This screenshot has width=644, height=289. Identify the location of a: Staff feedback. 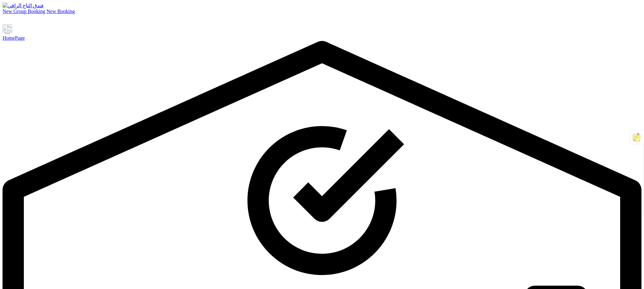
(25, 21).